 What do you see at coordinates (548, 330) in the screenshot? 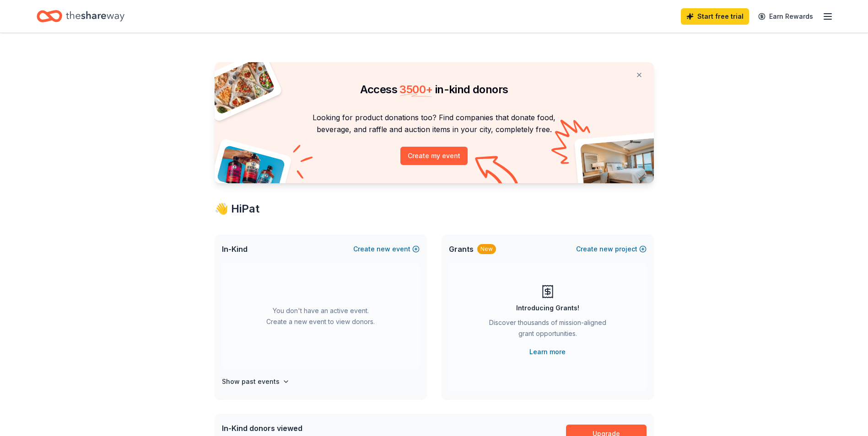
I see `div: Discover thousands of mission-aligned grant opportunities.` at bounding box center [548, 330].